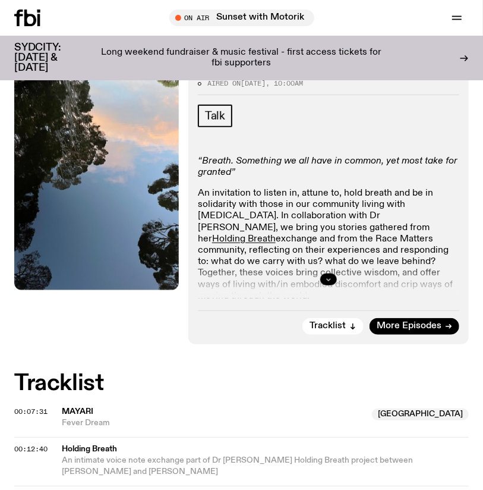  I want to click on button: 00:07:31, so click(31, 411).